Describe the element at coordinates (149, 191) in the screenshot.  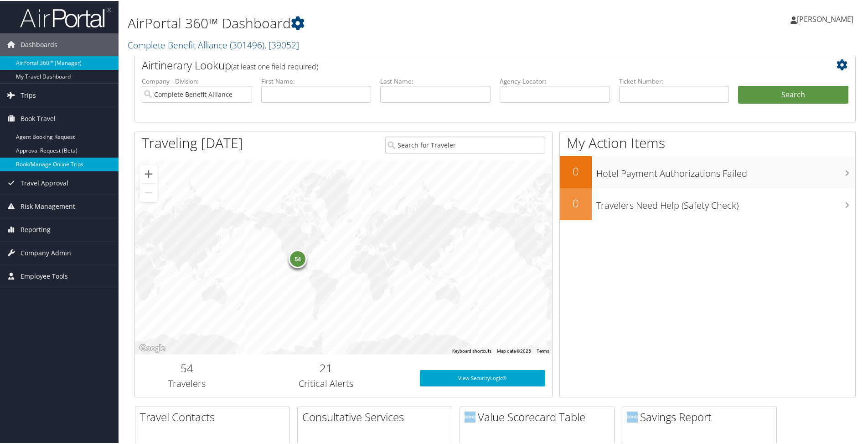
I see `button: Zoom out` at that location.